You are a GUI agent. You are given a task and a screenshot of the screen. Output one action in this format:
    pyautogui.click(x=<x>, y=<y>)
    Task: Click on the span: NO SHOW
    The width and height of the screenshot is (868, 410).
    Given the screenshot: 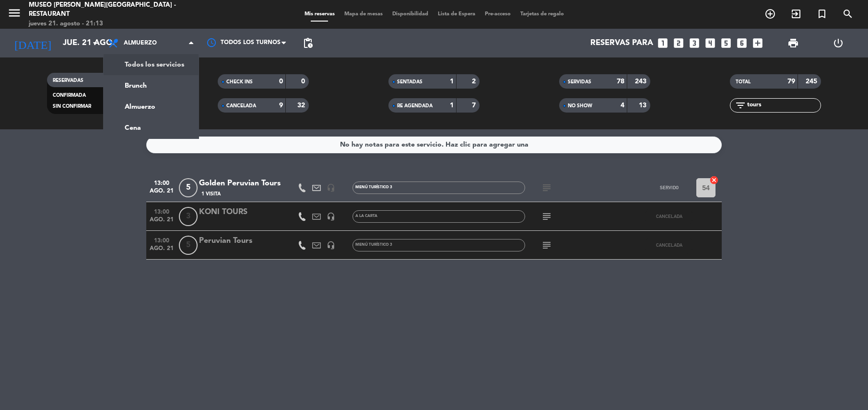 What is the action you would take?
    pyautogui.click(x=580, y=106)
    